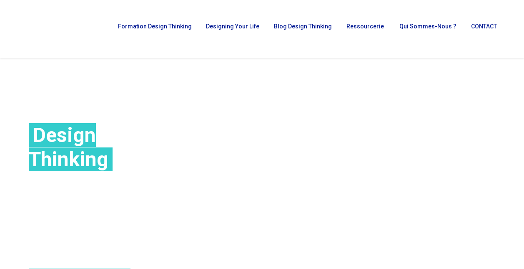 This screenshot has width=524, height=269. What do you see at coordinates (70, 147) in the screenshot?
I see `span: Design Thinking` at bounding box center [70, 147].